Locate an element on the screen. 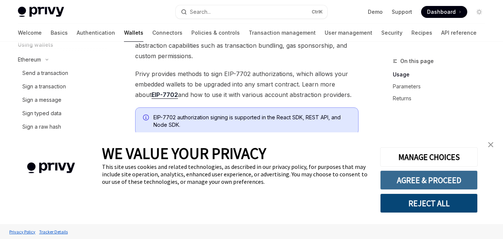 The width and height of the screenshot is (503, 239). span: WE VALUE YOUR PRIVACY is located at coordinates (184, 153).